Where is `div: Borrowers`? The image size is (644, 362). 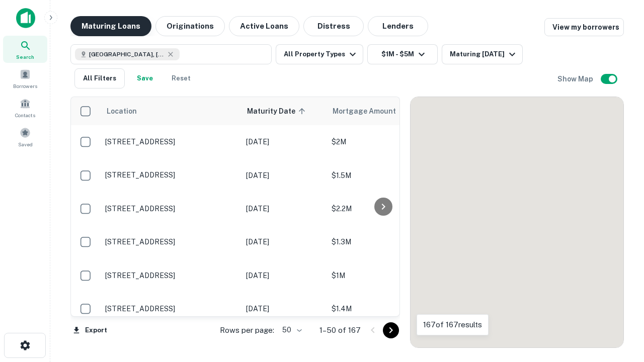 div: Borrowers is located at coordinates (25, 78).